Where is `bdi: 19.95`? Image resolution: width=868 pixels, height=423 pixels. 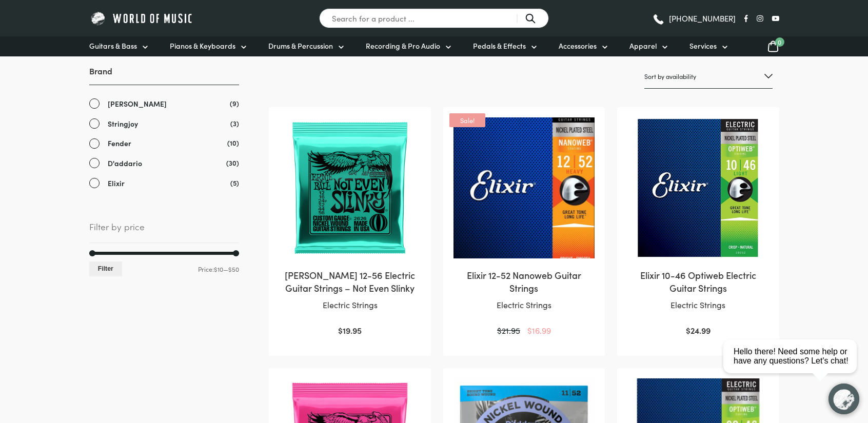 bdi: 19.95 is located at coordinates (350, 331).